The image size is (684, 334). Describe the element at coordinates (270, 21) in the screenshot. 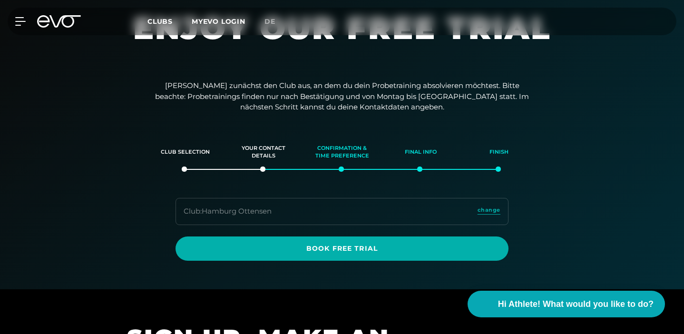

I see `span: de` at that location.